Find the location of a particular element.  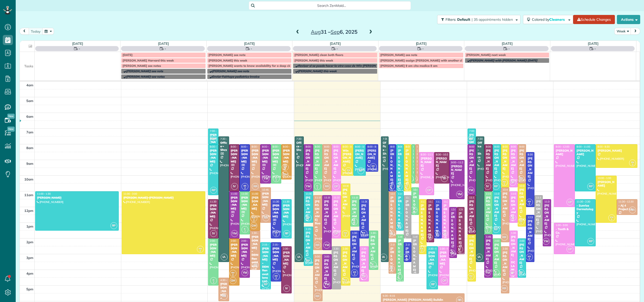

a: Schedule Changes is located at coordinates (594, 20).